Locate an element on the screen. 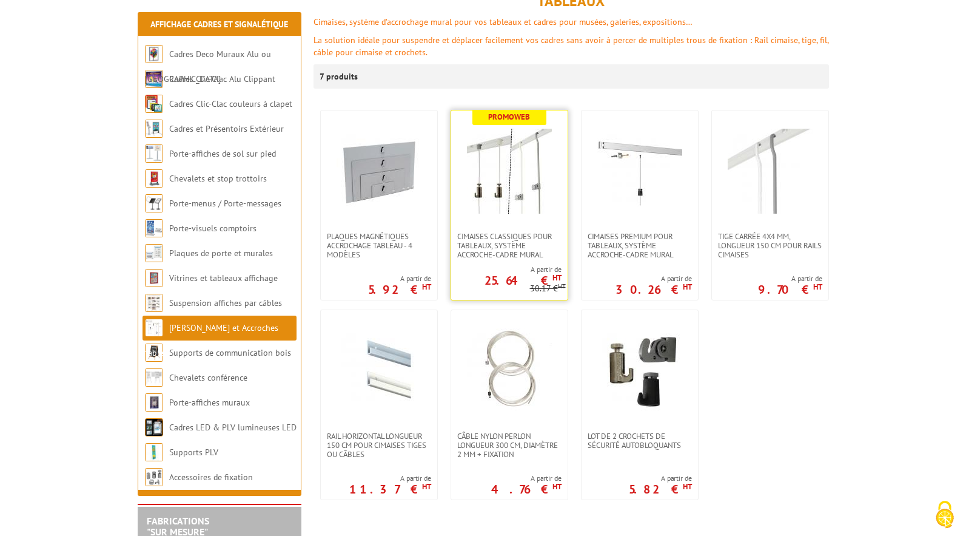  img: Tige carrée 4x4 mm, longueur 150 cm pour rails cimaises is located at coordinates (770, 171).